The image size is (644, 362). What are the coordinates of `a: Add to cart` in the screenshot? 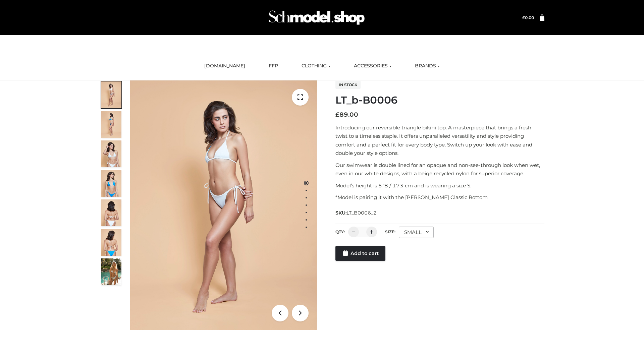 It's located at (360, 253).